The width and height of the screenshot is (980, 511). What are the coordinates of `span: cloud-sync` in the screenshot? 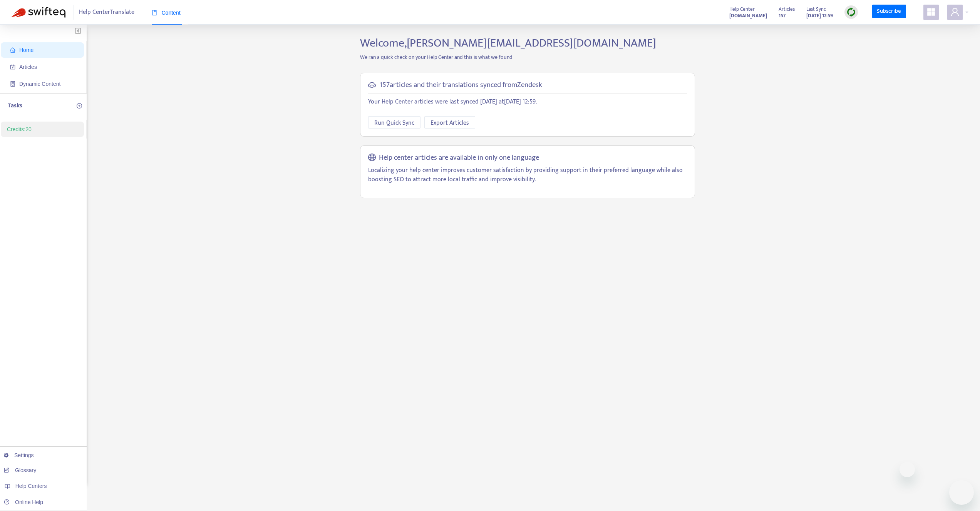 It's located at (372, 85).